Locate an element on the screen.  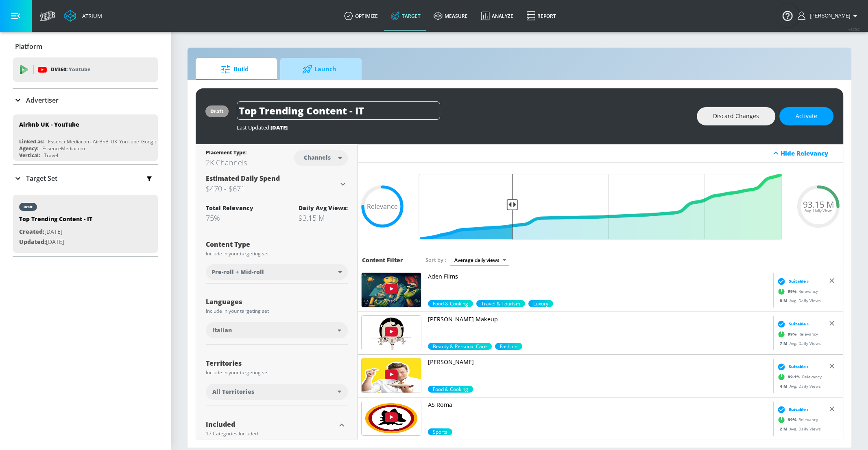
div: Travel is located at coordinates (51, 155).